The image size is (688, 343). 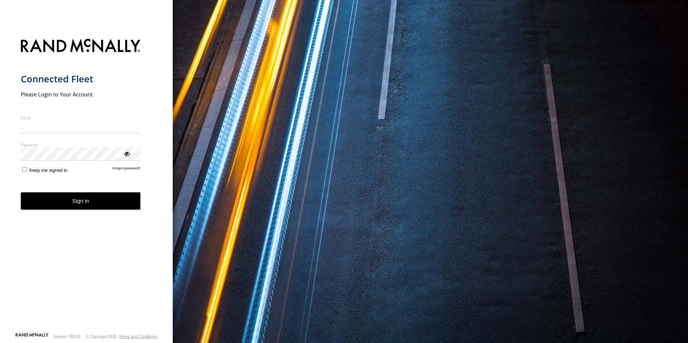 I want to click on input: Keep me signed in, so click(x=24, y=169).